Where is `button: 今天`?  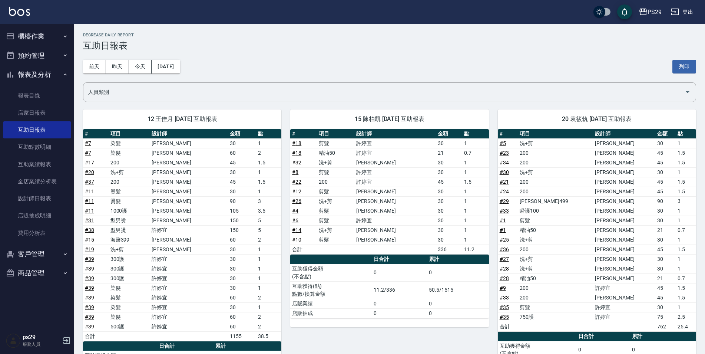 button: 今天 is located at coordinates (141, 66).